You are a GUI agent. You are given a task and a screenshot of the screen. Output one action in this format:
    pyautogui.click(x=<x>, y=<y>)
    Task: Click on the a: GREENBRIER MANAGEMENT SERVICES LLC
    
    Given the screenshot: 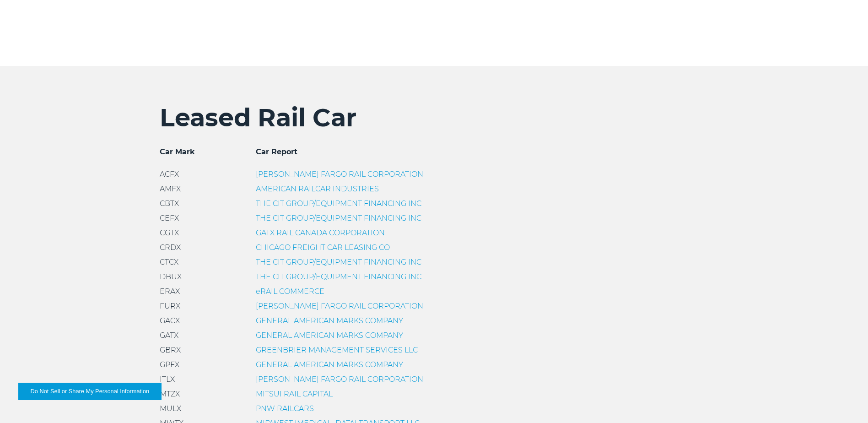 What is the action you would take?
    pyautogui.click(x=337, y=350)
    